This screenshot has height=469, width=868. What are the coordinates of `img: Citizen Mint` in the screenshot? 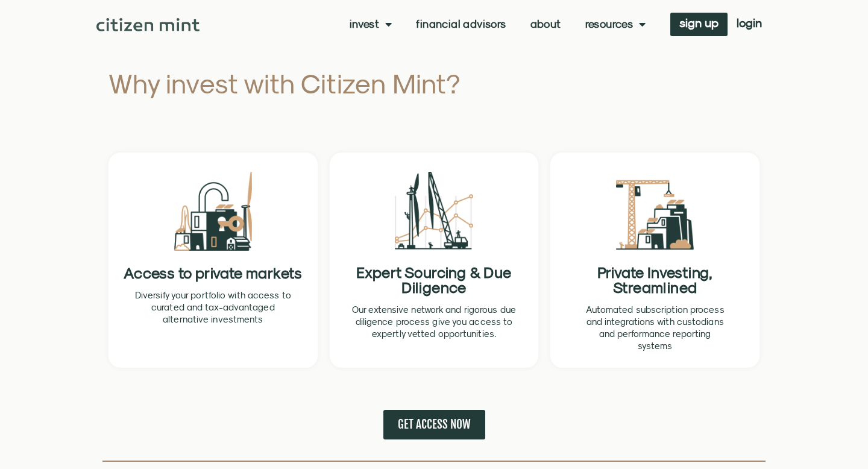 It's located at (148, 25).